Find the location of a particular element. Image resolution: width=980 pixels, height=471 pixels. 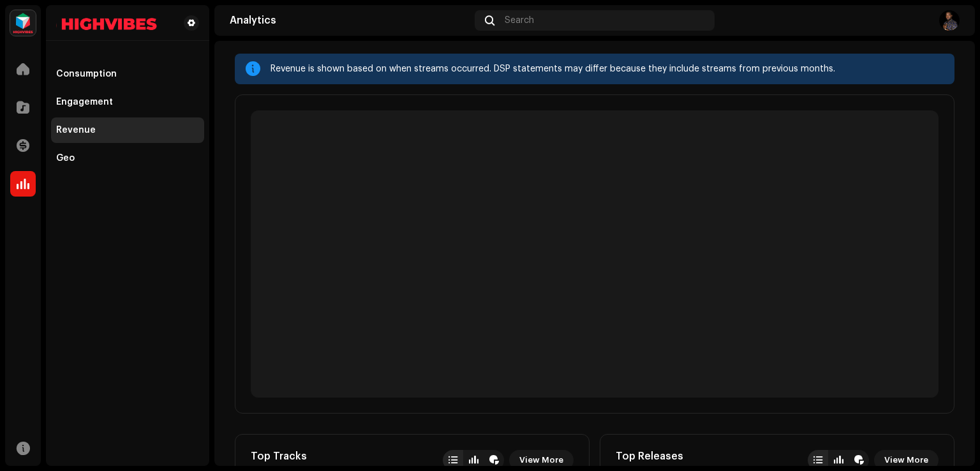

div: Engagement is located at coordinates (84, 102).